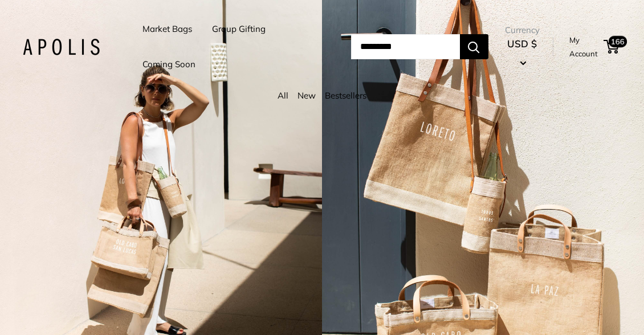  I want to click on button: USD $, so click(522, 53).